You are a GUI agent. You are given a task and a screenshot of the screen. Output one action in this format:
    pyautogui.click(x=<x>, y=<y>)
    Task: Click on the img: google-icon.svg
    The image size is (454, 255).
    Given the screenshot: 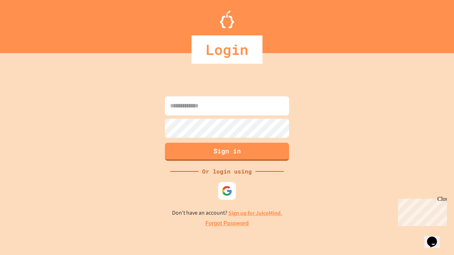 What is the action you would take?
    pyautogui.click(x=227, y=191)
    